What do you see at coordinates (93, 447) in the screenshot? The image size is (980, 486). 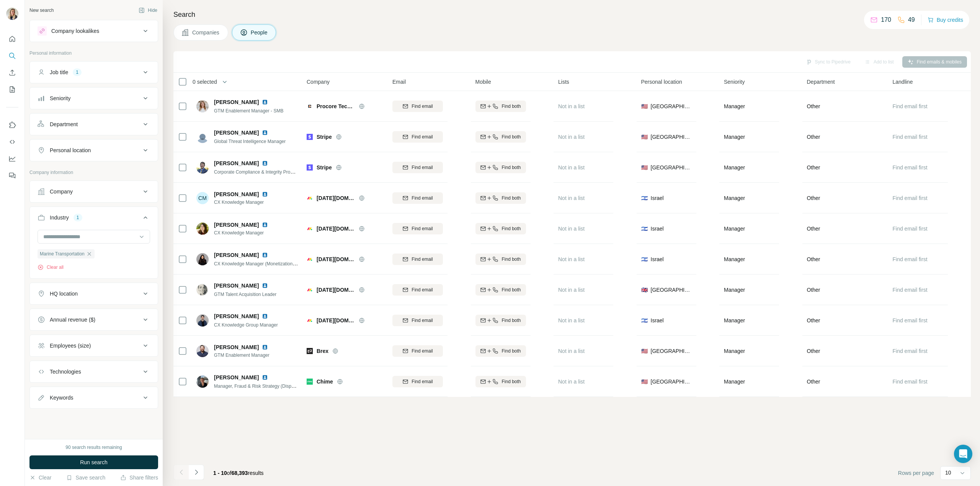 I see `div: 90 search results remaining` at bounding box center [93, 447].